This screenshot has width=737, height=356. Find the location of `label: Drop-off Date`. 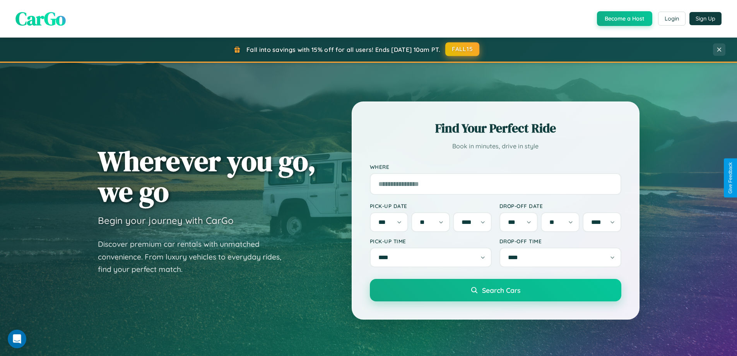

label: Drop-off Date is located at coordinates (561, 206).